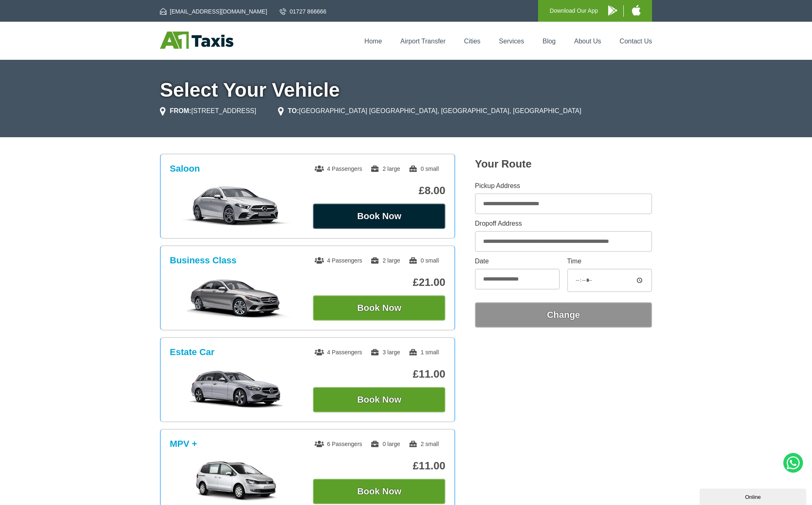 Image resolution: width=812 pixels, height=505 pixels. Describe the element at coordinates (635, 41) in the screenshot. I see `a: Contact Us` at that location.